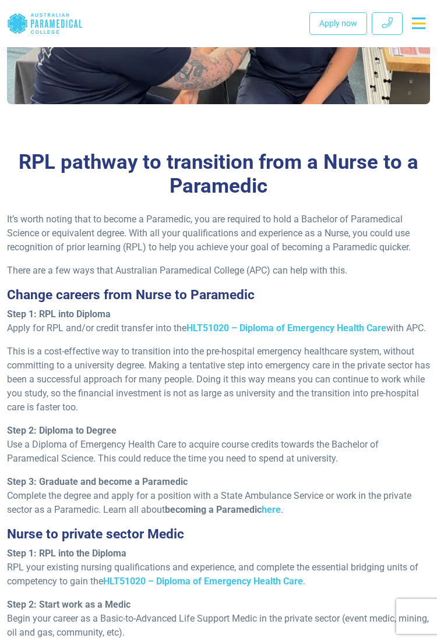  What do you see at coordinates (59, 314) in the screenshot?
I see `strong: Step 1: RPL into Diploma` at bounding box center [59, 314].